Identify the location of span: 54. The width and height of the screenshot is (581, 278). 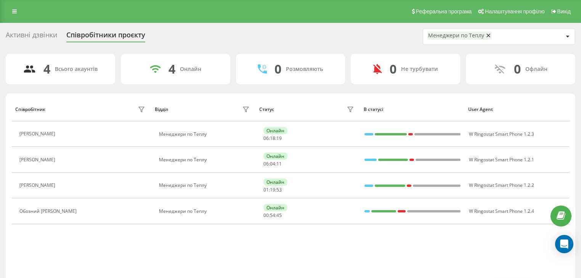
(272, 215).